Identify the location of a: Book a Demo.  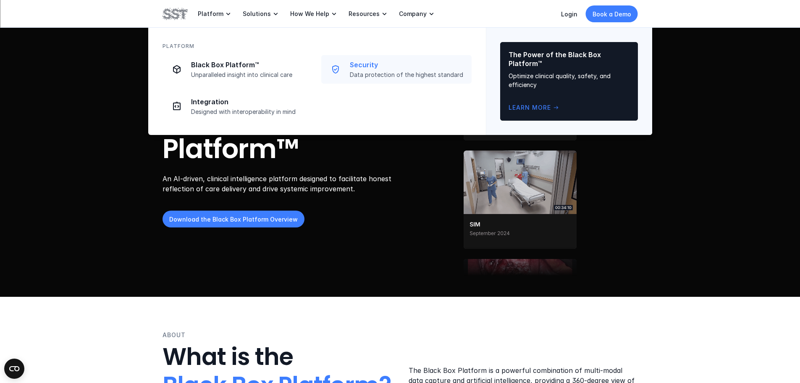
(612, 14).